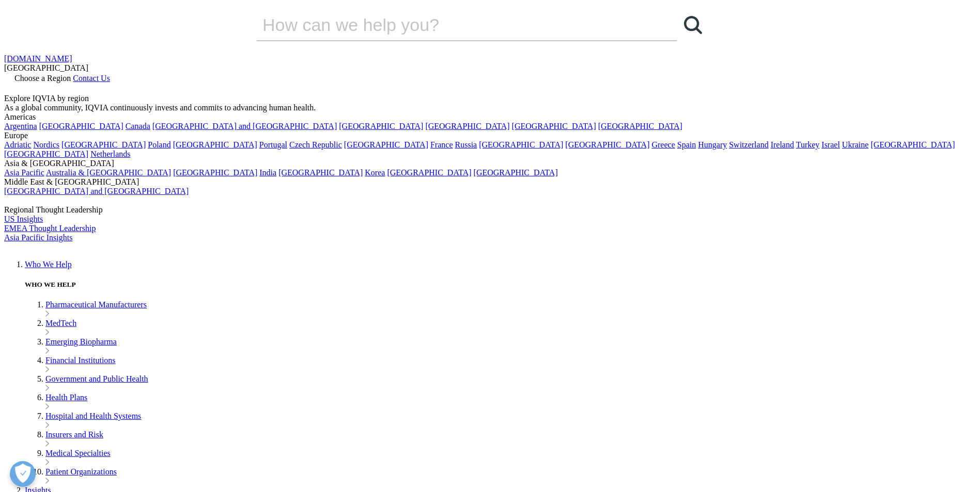 The height and width of the screenshot is (492, 980). I want to click on span: EMEA Thought Leadership, so click(50, 228).